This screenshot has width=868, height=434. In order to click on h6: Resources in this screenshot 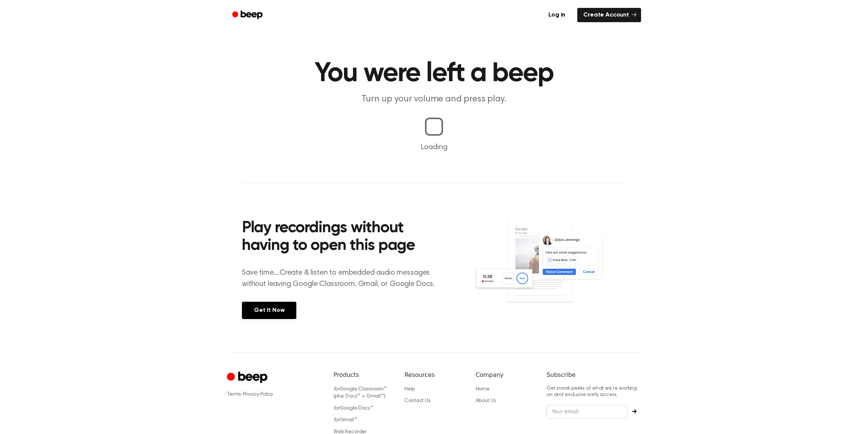, I will do `click(434, 374)`.